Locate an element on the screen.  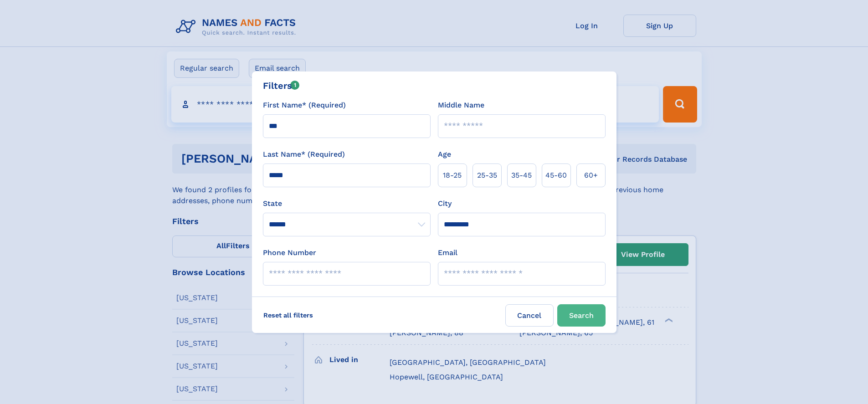
span: 18‑25 is located at coordinates (452, 175).